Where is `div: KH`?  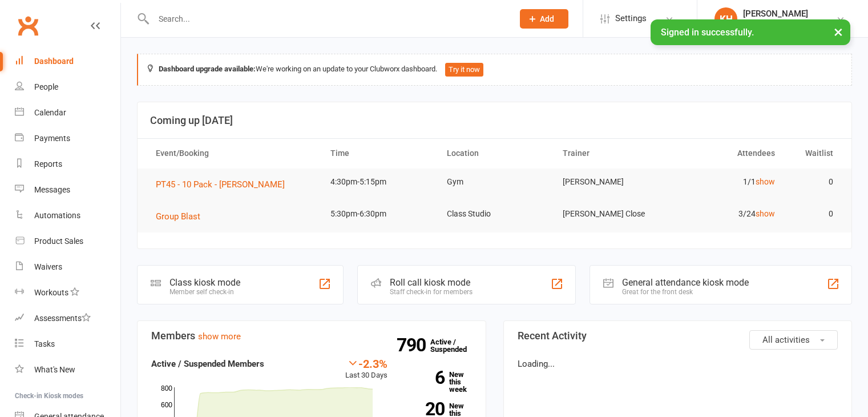 div: KH is located at coordinates (726, 19).